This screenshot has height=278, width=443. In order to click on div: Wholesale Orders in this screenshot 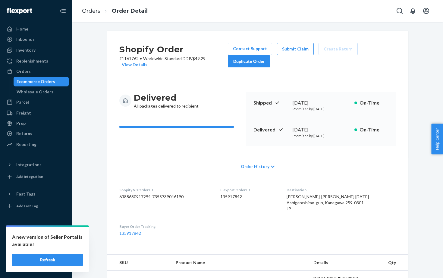, I will do `click(35, 92)`.